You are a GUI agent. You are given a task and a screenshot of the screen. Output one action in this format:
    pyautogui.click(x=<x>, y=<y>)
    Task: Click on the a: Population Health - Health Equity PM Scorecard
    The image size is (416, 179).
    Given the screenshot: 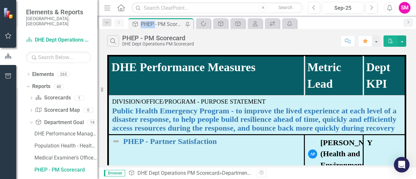 What is the action you would take?
    pyautogui.click(x=65, y=146)
    